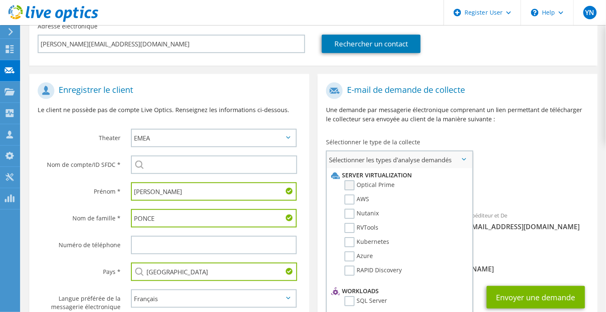  I want to click on label: RVTools, so click(361, 228).